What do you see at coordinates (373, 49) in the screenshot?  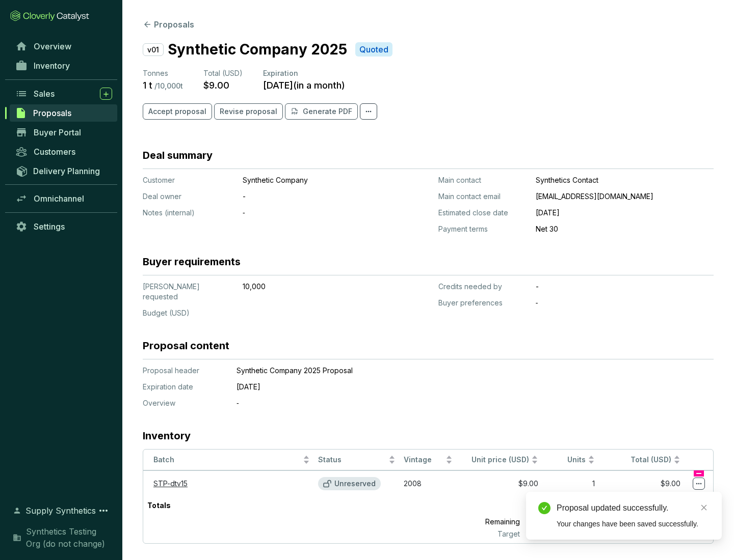 I see `p: Quoted` at bounding box center [373, 49].